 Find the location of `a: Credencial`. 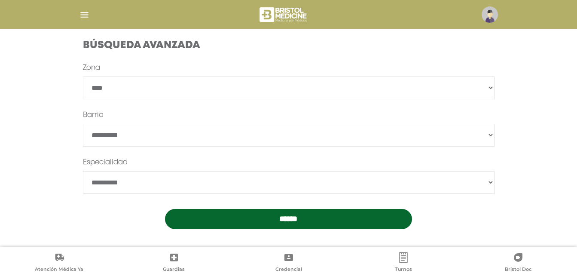

a: Credencial is located at coordinates (288, 263).